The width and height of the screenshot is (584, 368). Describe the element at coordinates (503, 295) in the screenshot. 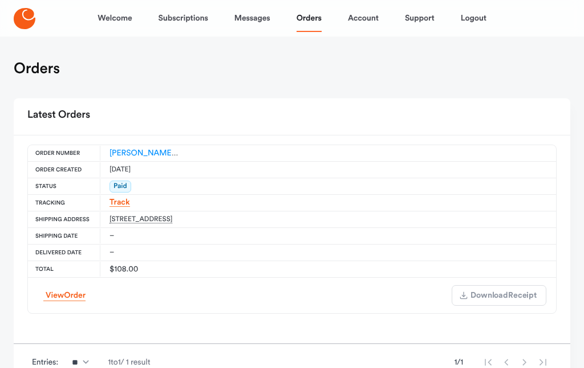

I see `span: Receipt` at that location.